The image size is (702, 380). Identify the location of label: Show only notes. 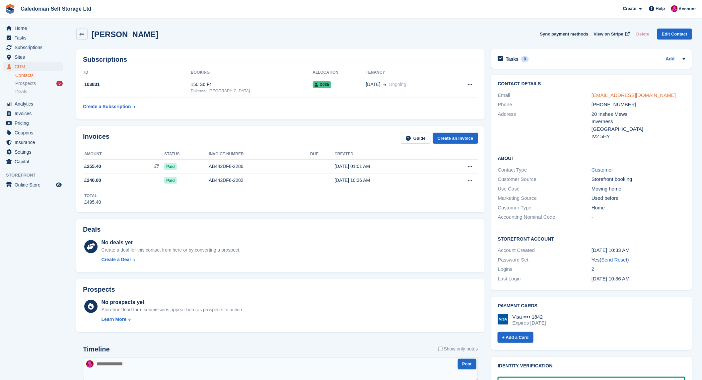
(458, 349).